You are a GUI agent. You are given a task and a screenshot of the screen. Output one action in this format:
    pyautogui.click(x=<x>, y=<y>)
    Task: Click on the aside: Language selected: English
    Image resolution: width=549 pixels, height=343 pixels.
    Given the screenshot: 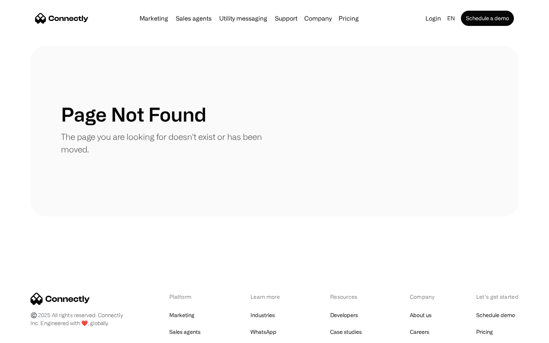 What is the action you would take?
    pyautogui.click(x=27, y=335)
    